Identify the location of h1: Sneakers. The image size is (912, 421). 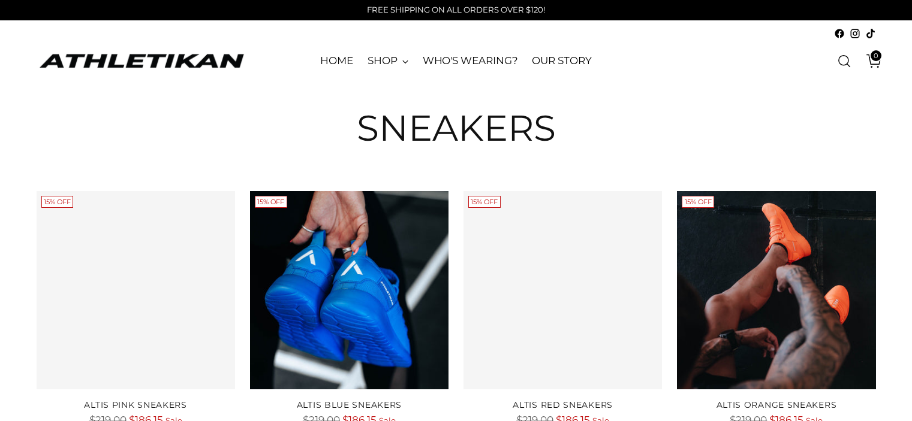
(456, 128).